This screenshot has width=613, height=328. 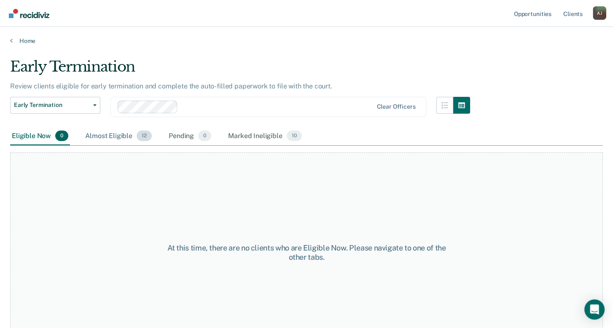 I want to click on p: Review clients eligible for early termination and complete the auto-filled paperwork to file with..., so click(x=171, y=86).